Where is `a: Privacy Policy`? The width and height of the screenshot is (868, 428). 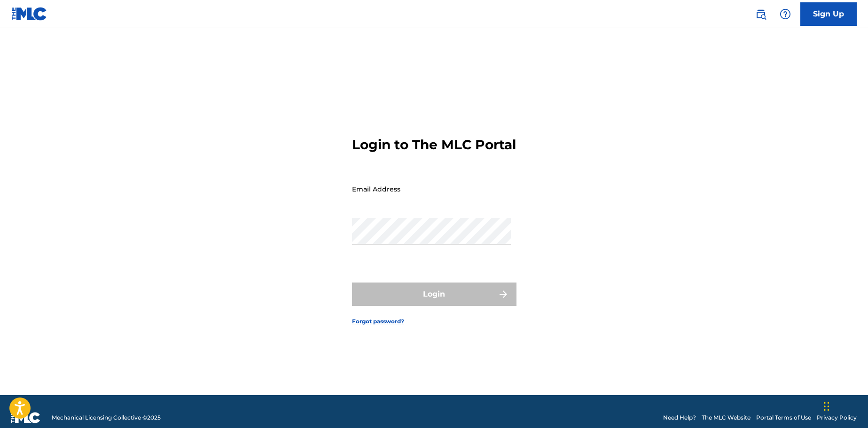 a: Privacy Policy is located at coordinates (837, 418).